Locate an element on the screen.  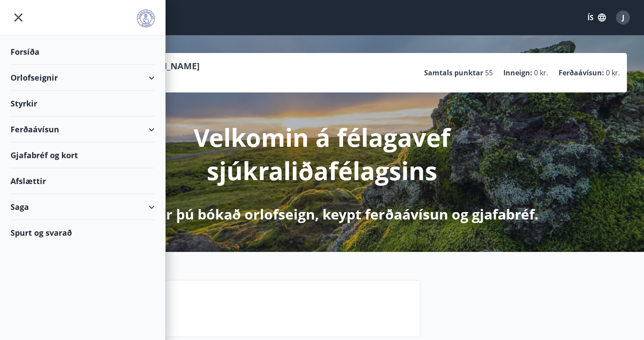
span: J is located at coordinates (623, 18).